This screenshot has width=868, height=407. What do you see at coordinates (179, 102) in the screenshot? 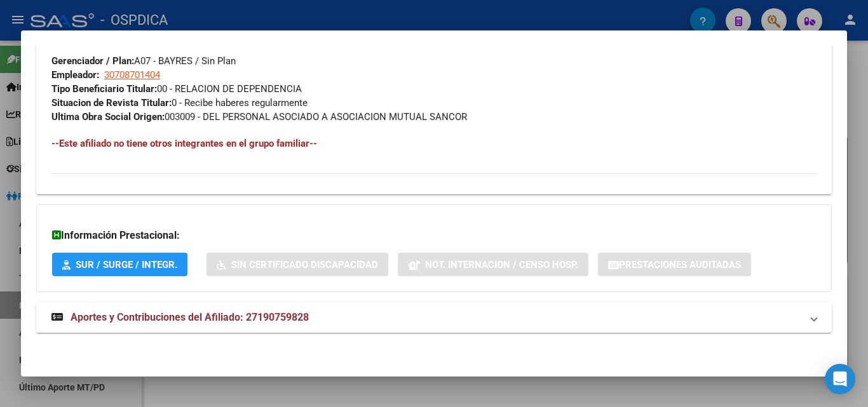
I see `span: 0 - Recibe haberes regularmente` at bounding box center [179, 102].